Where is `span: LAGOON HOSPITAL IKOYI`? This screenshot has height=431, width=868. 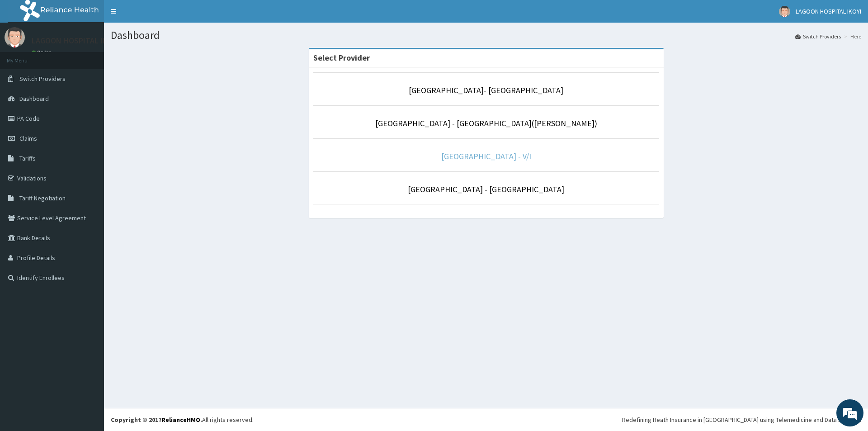 span: LAGOON HOSPITAL IKOYI is located at coordinates (828, 11).